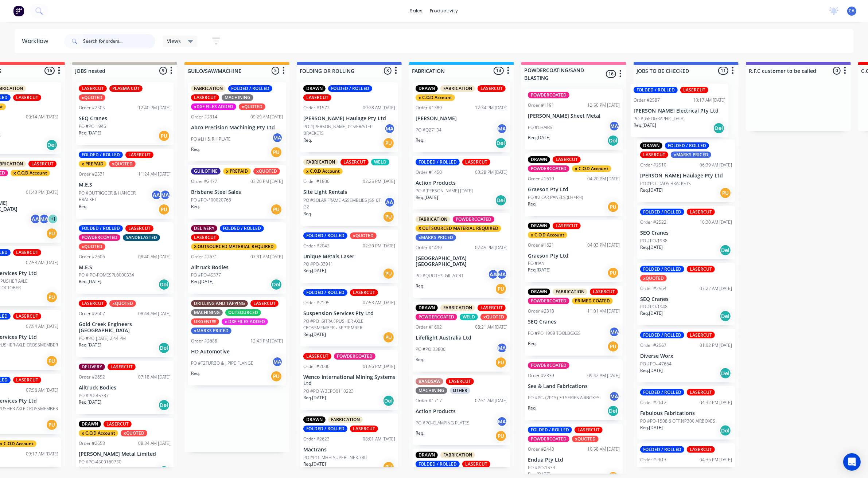 This screenshot has width=868, height=478. What do you see at coordinates (417, 11) in the screenshot?
I see `div: sales` at bounding box center [417, 11].